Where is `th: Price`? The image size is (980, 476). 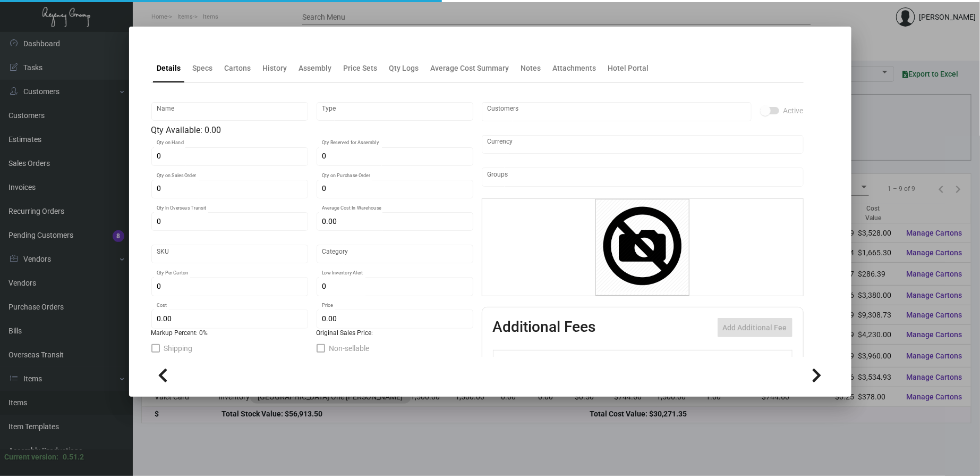
th: Price is located at coordinates (710, 360).